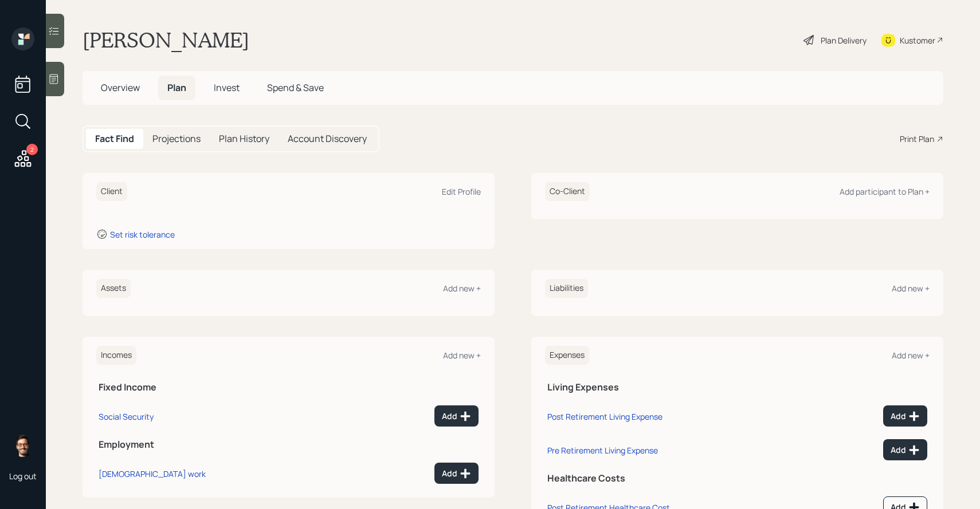  What do you see at coordinates (111, 192) in the screenshot?
I see `h6: Client` at bounding box center [111, 192].